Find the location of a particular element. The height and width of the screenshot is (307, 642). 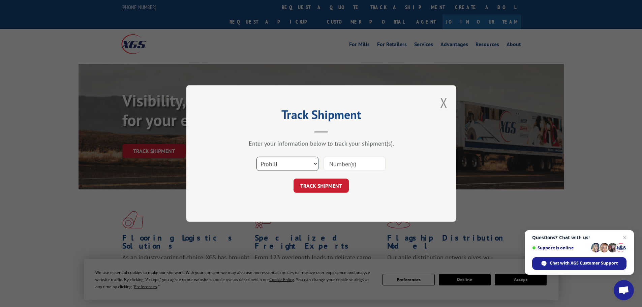

span: Support is online is located at coordinates (561, 248).